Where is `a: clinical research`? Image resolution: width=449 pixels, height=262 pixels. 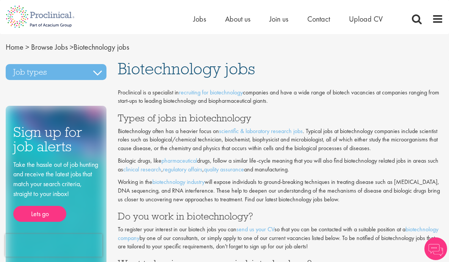 a: clinical research is located at coordinates (142, 169).